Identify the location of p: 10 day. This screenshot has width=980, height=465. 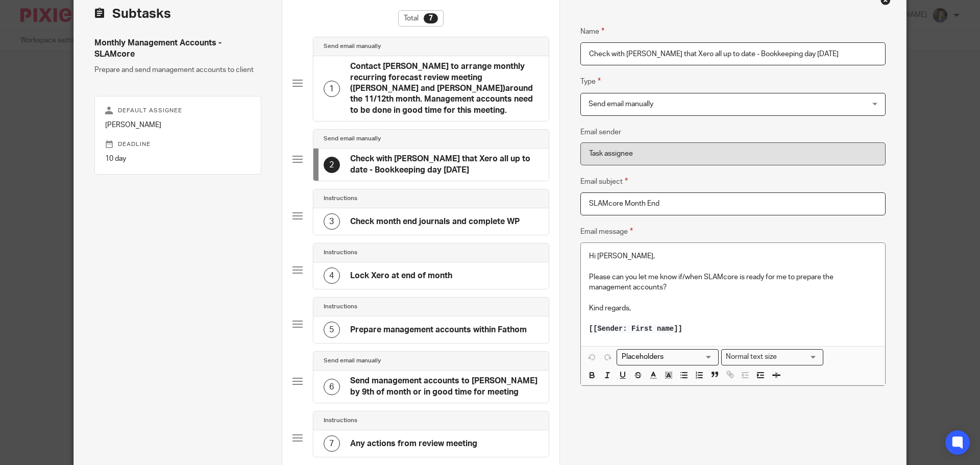
(178, 159).